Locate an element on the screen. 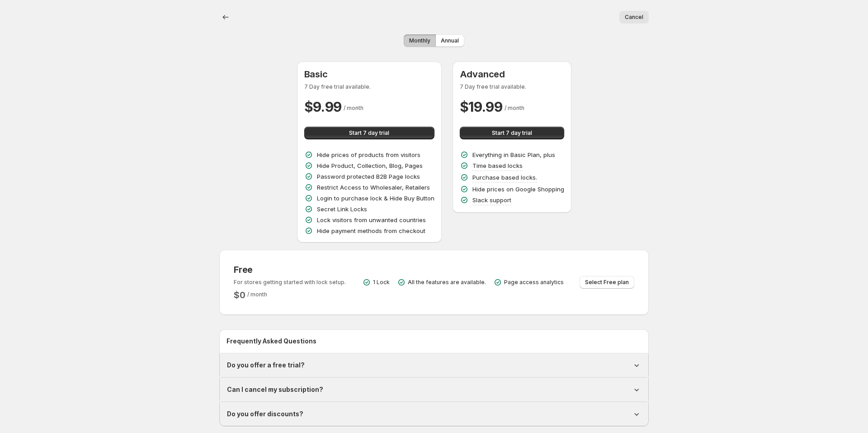 The width and height of the screenshot is (868, 433). span: Cancel is located at coordinates (634, 17).